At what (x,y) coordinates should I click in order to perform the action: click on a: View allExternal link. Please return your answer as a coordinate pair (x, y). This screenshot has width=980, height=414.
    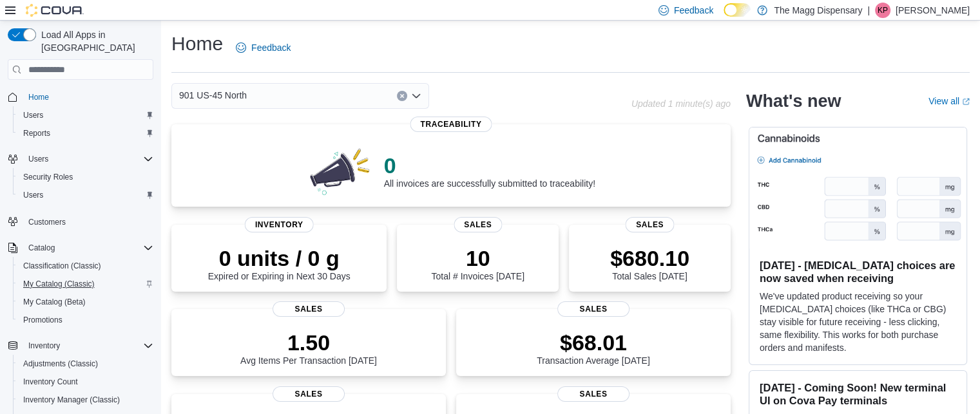
    Looking at the image, I should click on (949, 101).